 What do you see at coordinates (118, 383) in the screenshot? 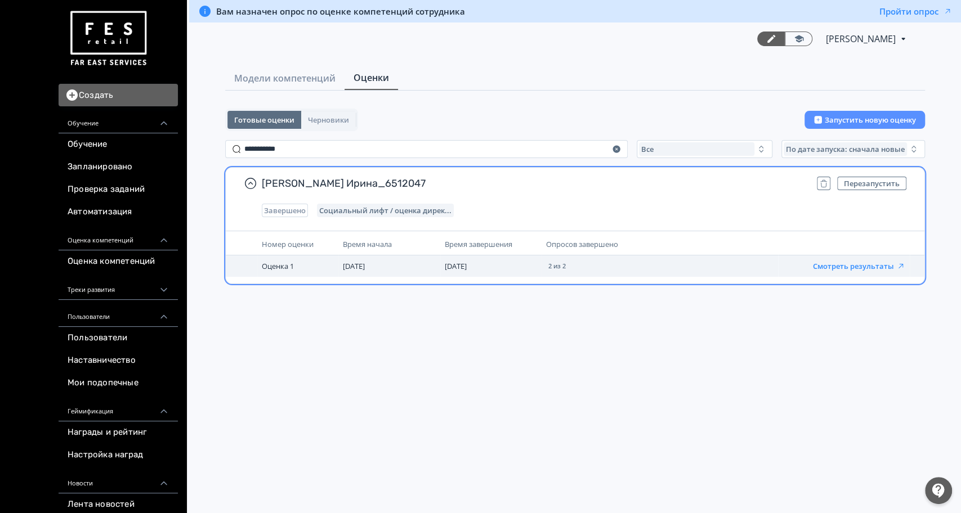
I see `a: Мои подопечные` at bounding box center [118, 383].